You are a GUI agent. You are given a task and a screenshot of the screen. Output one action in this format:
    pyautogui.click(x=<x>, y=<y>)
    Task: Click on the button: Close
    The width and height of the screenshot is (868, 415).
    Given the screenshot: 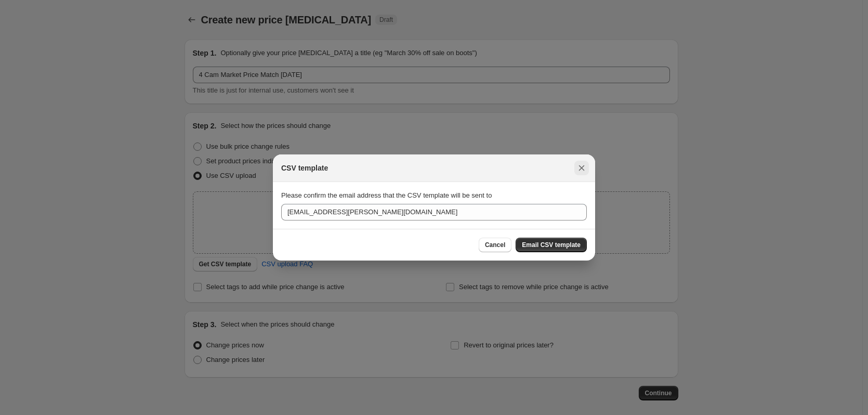 What is the action you would take?
    pyautogui.click(x=581, y=168)
    